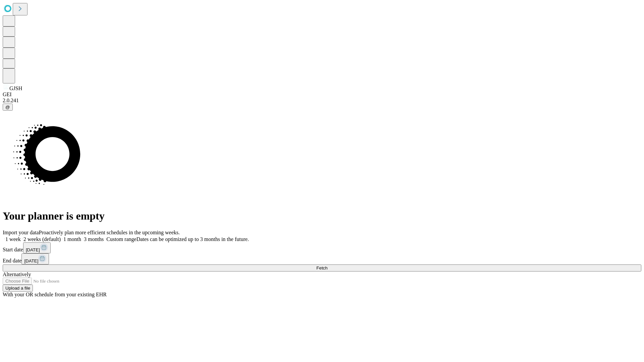 Image resolution: width=644 pixels, height=362 pixels. Describe the element at coordinates (322, 259) in the screenshot. I see `div: End date` at that location.